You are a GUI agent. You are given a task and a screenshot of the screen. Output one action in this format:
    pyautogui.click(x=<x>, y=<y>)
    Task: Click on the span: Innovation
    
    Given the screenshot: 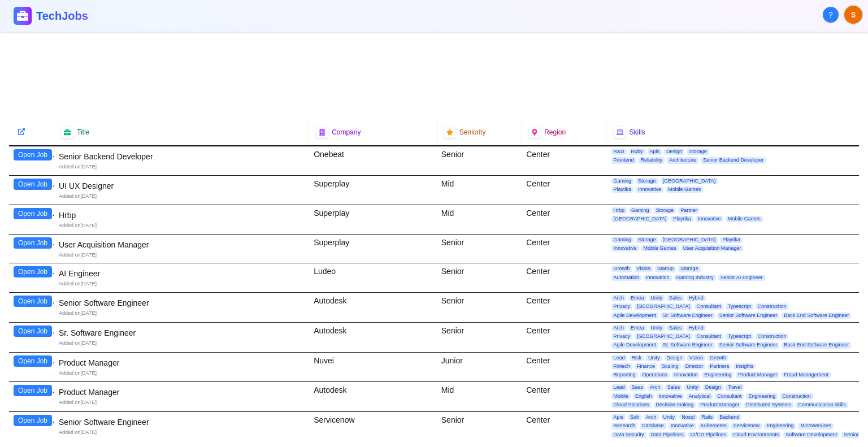 What is the action you would take?
    pyautogui.click(x=658, y=277)
    